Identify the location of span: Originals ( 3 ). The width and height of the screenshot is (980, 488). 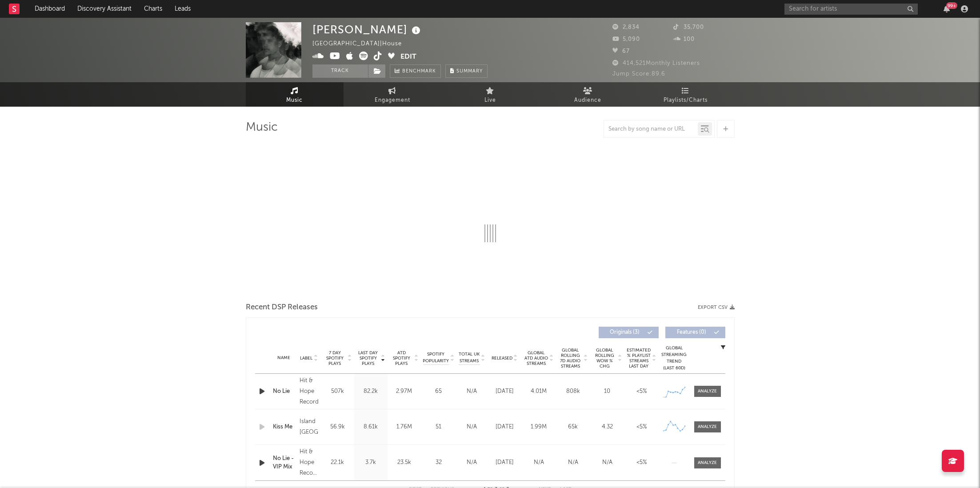
(625, 333).